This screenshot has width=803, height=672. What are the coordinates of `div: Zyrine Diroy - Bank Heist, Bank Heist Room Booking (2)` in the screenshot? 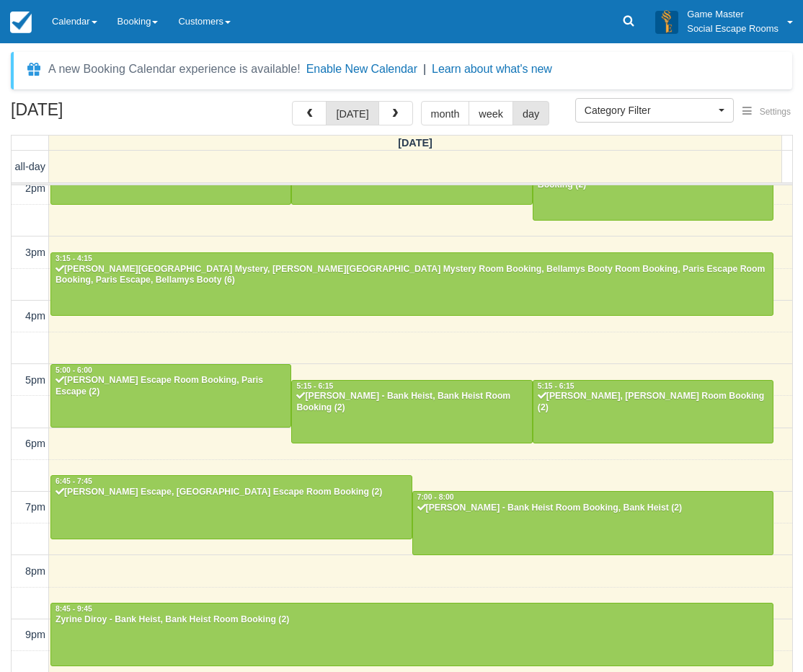 It's located at (412, 619).